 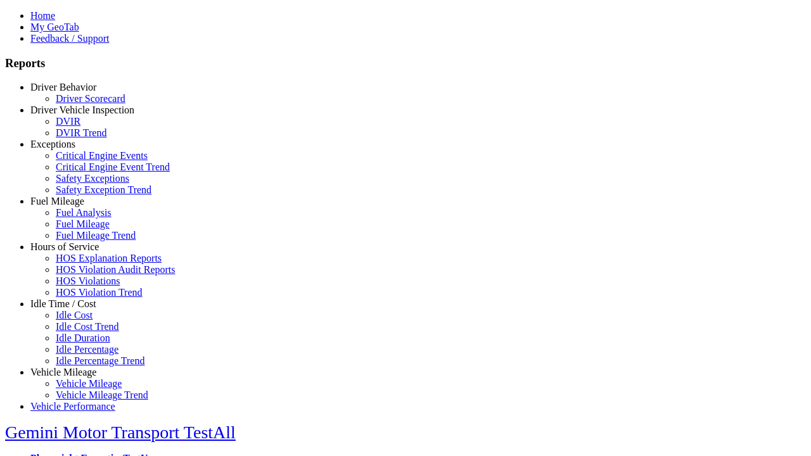 I want to click on a: HOS Explanation Reports, so click(x=108, y=258).